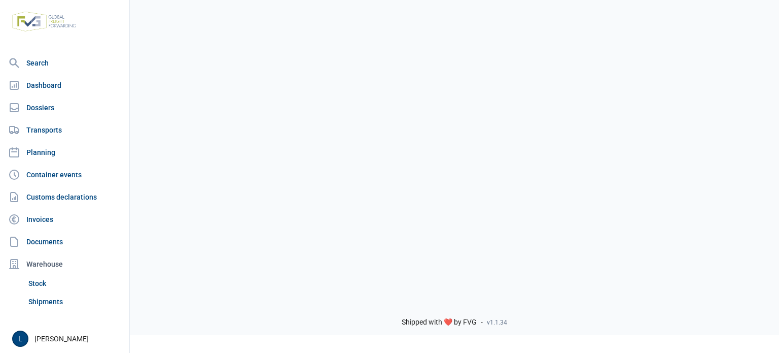 The height and width of the screenshot is (353, 779). I want to click on span: v1.1.34, so click(497, 322).